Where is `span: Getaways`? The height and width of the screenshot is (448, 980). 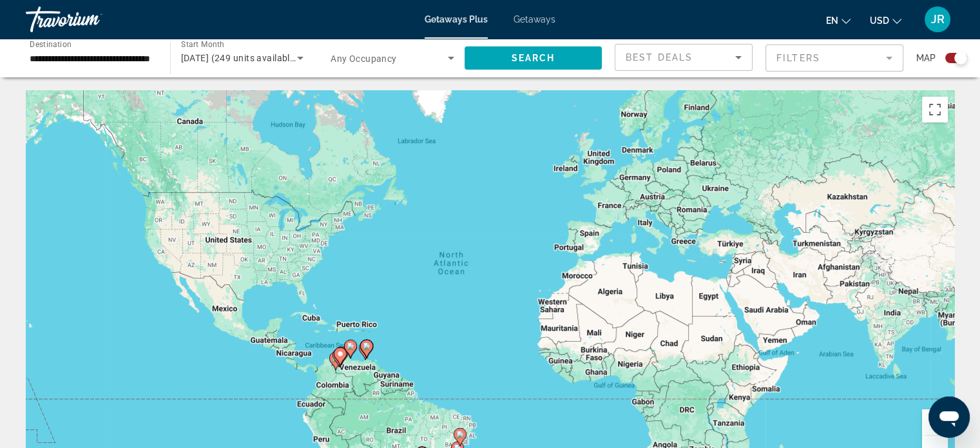 span: Getaways is located at coordinates (534, 20).